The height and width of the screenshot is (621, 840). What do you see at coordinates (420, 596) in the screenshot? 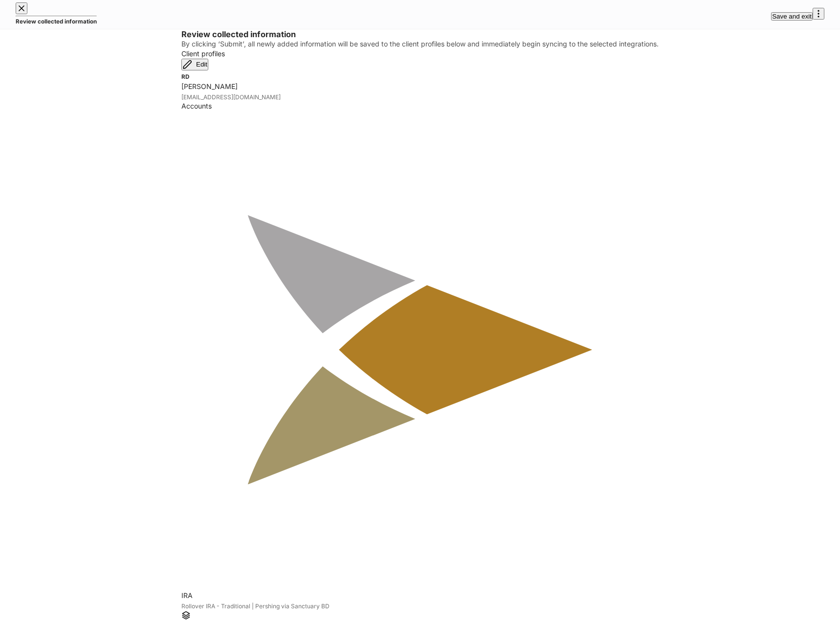
I see `div: IRA` at bounding box center [420, 596].